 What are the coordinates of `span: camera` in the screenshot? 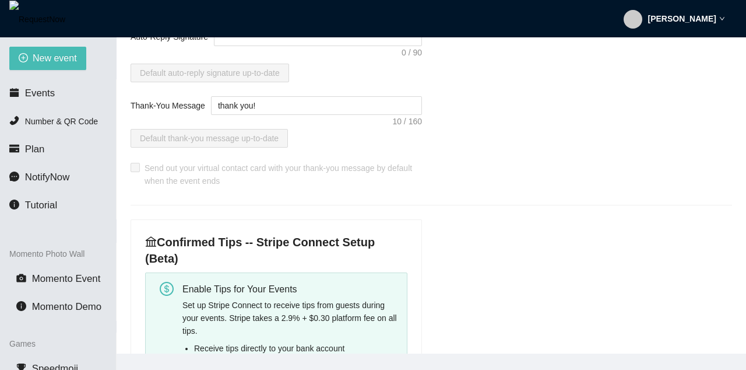 It's located at (21, 277).